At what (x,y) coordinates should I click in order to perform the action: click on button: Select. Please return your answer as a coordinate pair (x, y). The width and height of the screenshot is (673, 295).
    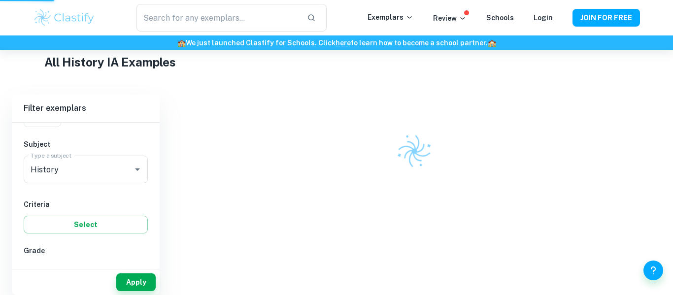
    Looking at the image, I should click on (86, 225).